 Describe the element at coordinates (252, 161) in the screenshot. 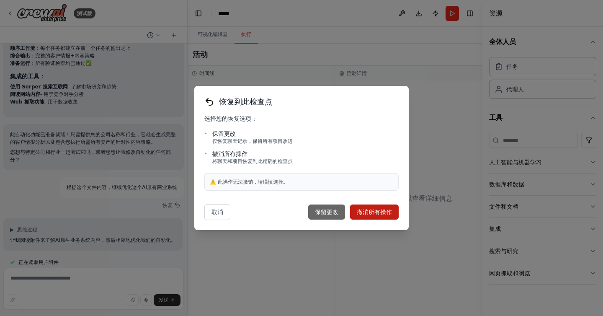

I see `font: 将聊天和项目恢复到此精确的检查点` at that location.